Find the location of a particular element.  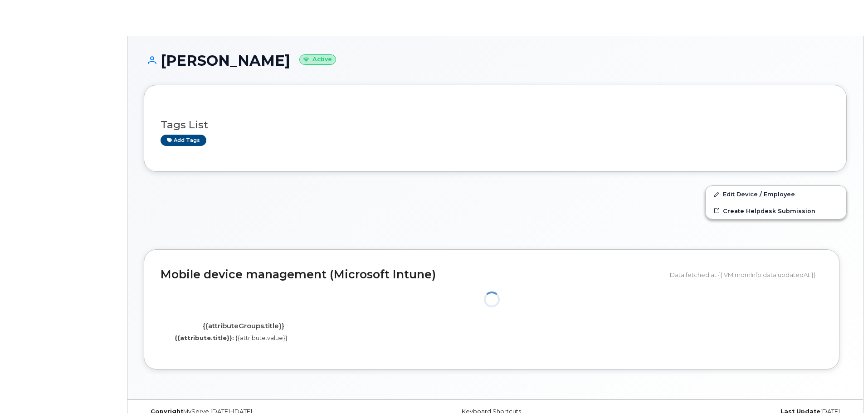

small: Active is located at coordinates (318, 60).